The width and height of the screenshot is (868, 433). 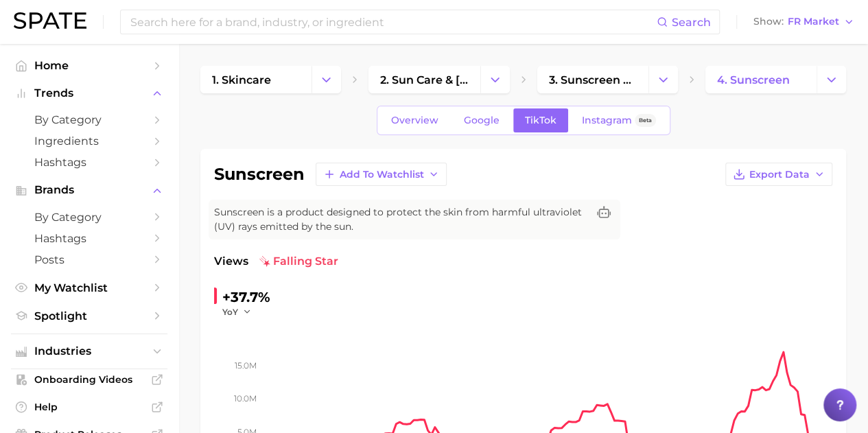 I want to click on a: Posts, so click(x=89, y=259).